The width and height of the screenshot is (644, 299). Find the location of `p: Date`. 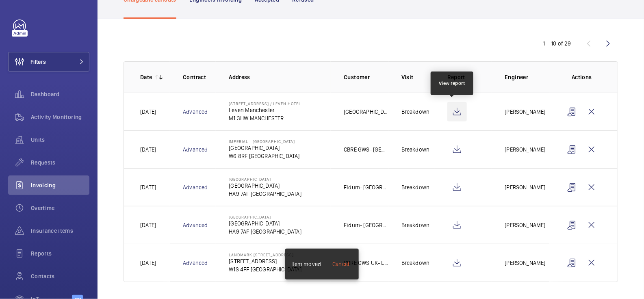

p: Date is located at coordinates (146, 77).